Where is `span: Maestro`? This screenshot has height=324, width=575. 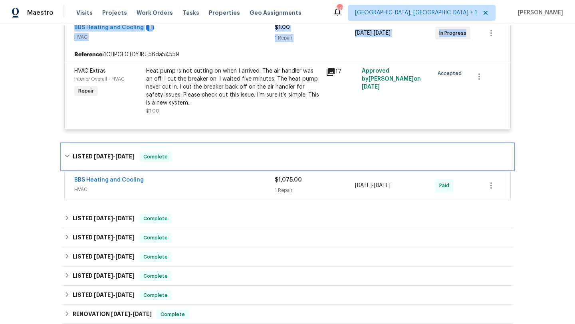 span: Maestro is located at coordinates (40, 13).